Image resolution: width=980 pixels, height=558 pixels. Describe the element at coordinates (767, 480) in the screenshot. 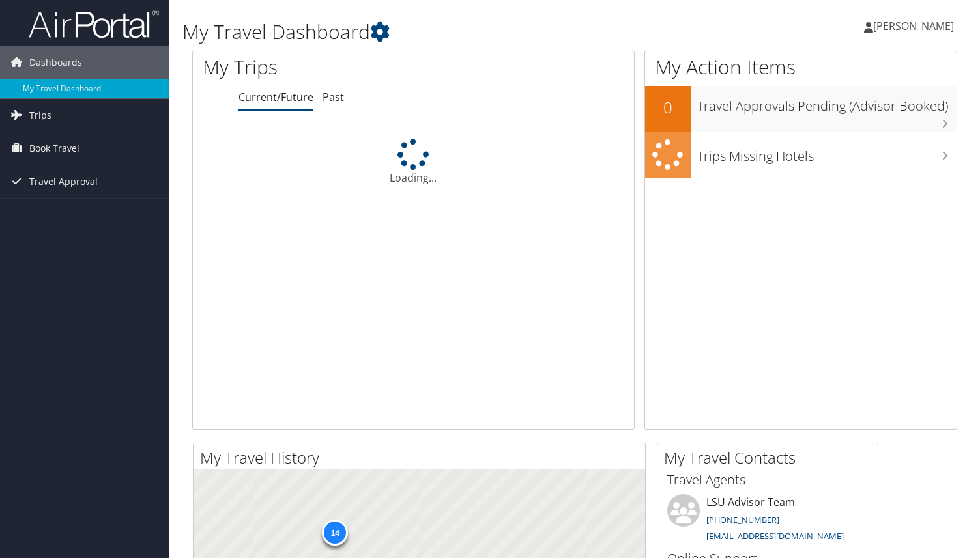

I see `h3: Travel Agents` at that location.